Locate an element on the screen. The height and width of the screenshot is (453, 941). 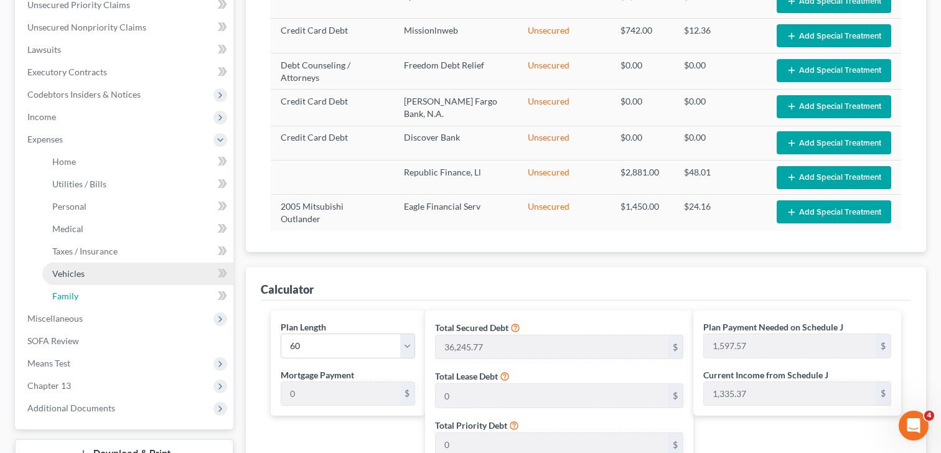
td: Discover Bank is located at coordinates (456, 142).